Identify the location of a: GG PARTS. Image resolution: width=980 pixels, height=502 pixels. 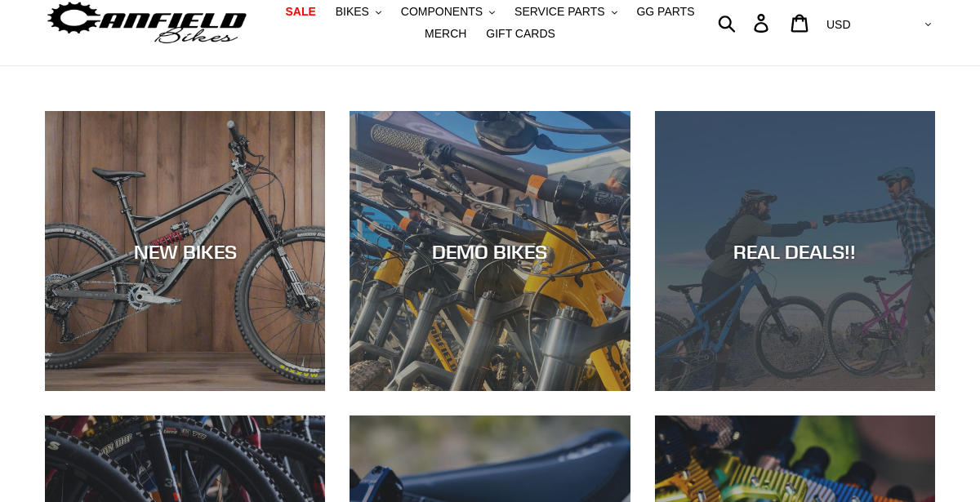
(664, 12).